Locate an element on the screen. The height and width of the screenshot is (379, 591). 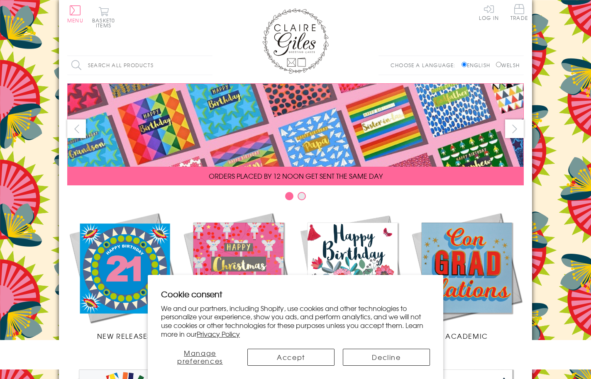
input: English is located at coordinates (464, 64).